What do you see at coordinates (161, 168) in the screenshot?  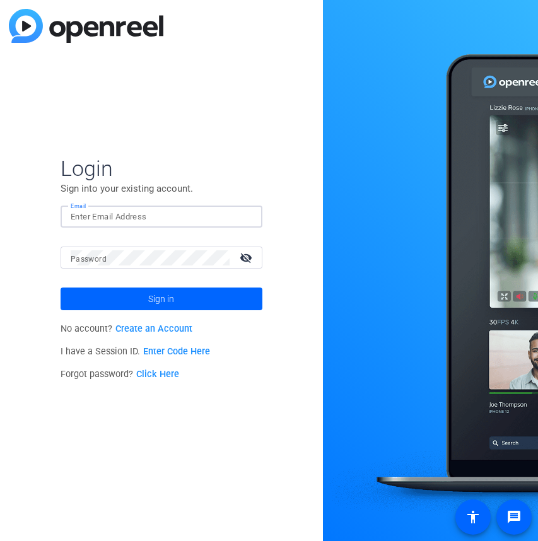 I see `span: Login` at bounding box center [161, 168].